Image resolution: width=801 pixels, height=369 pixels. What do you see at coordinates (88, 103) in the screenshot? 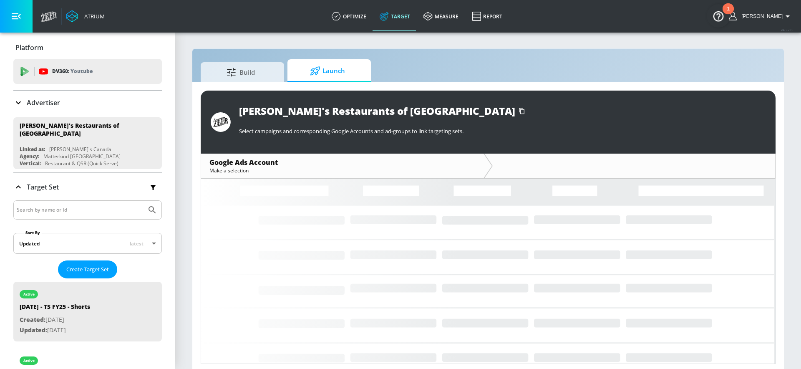
I see `div: Advertiser` at bounding box center [88, 103].